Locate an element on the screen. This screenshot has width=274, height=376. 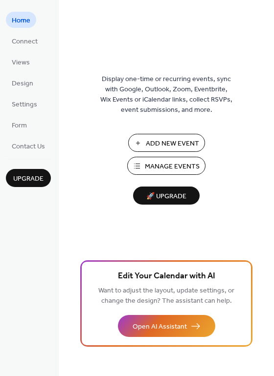
a: Design is located at coordinates (22, 83).